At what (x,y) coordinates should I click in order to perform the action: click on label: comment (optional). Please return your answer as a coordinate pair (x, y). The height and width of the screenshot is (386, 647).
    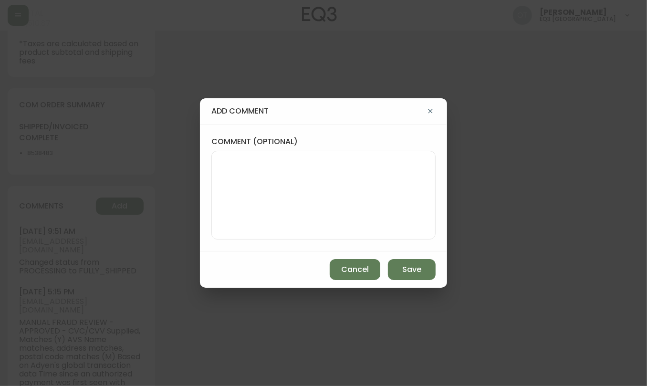
    Looking at the image, I should click on (323, 142).